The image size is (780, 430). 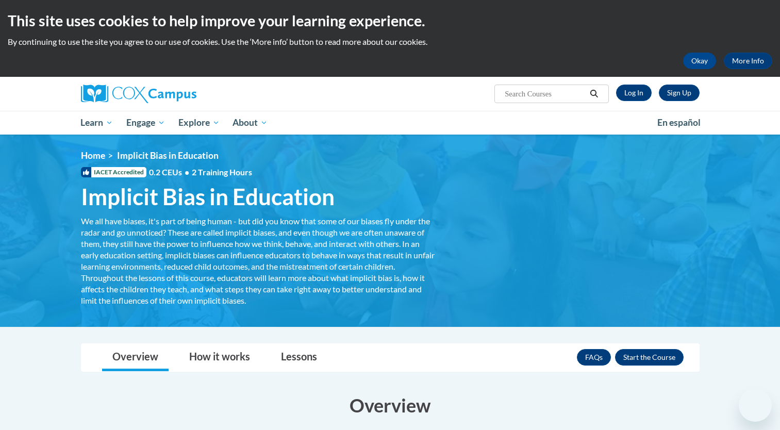 What do you see at coordinates (139, 94) in the screenshot?
I see `img: Cox Campus` at bounding box center [139, 94].